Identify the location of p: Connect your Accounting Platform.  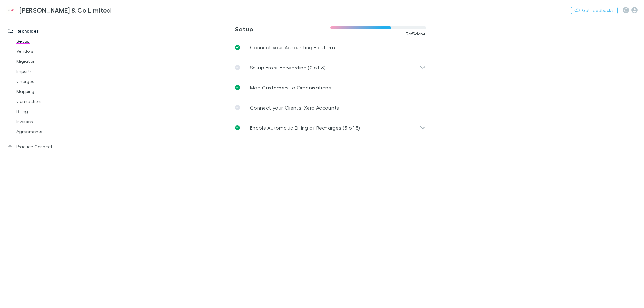
(292, 47).